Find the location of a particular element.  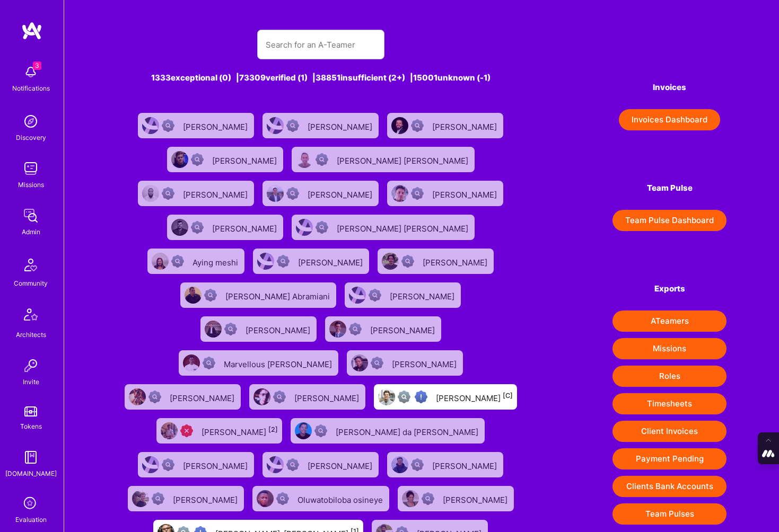

div: Evaluation is located at coordinates (31, 520).